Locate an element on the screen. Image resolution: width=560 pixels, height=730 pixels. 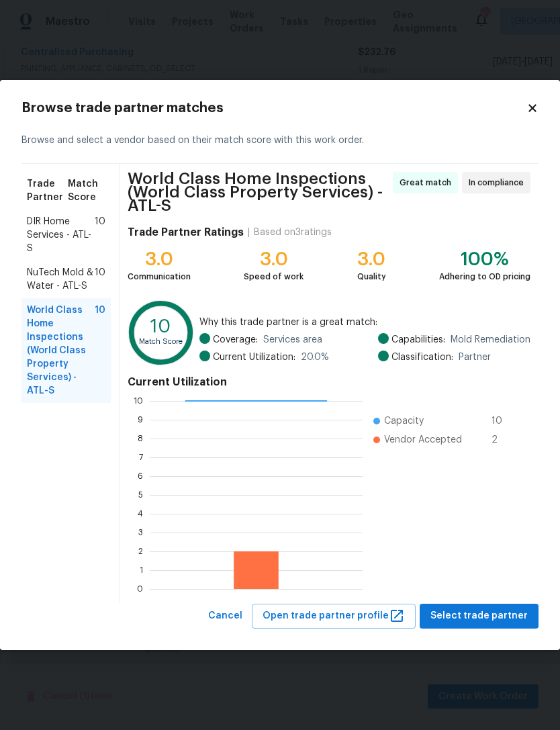
span: Vendor Accepted is located at coordinates (423, 440).